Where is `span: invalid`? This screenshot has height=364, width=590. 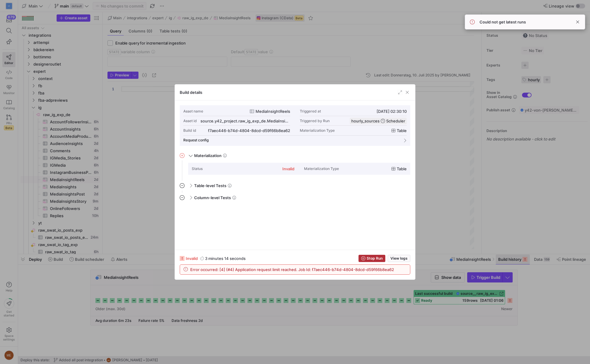 span: invalid is located at coordinates (192, 259).